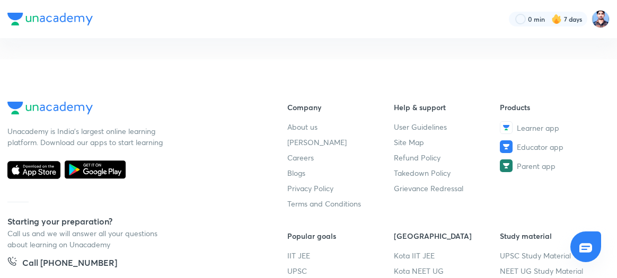  Describe the element at coordinates (538, 128) in the screenshot. I see `span: Learner app` at that location.